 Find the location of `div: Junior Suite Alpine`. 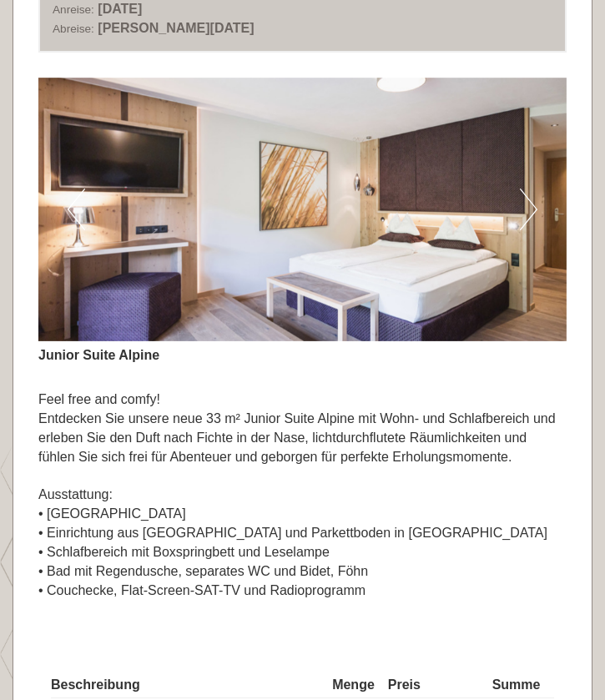

div: Junior Suite Alpine is located at coordinates (302, 353).